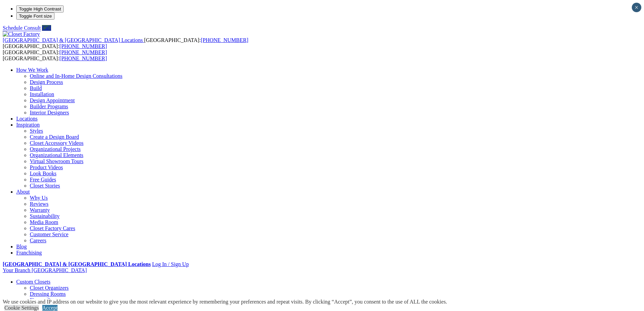 This screenshot has width=644, height=311. What do you see at coordinates (44, 222) in the screenshot?
I see `a: Media Room` at bounding box center [44, 222].